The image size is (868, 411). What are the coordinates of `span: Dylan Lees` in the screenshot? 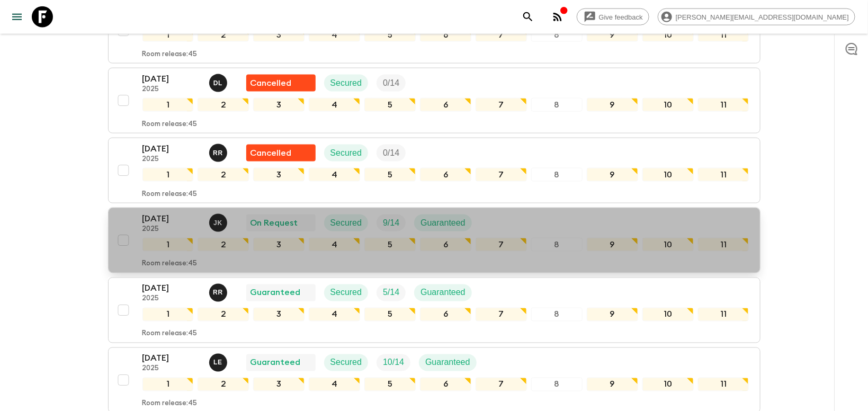 It's located at (219, 82).